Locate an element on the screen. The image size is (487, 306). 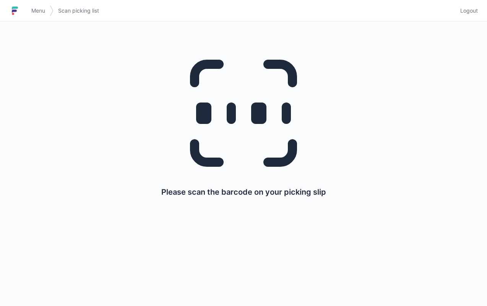
a: Menu is located at coordinates (38, 11).